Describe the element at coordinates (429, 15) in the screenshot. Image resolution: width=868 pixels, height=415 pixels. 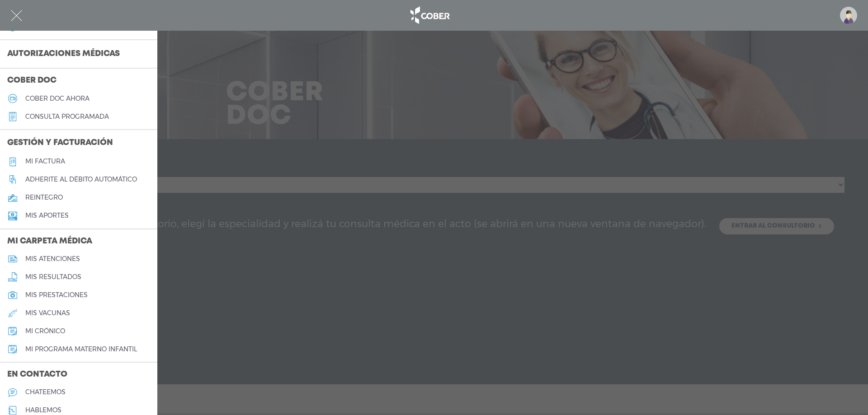
I see `img: logo_cober_home-white.png` at that location.